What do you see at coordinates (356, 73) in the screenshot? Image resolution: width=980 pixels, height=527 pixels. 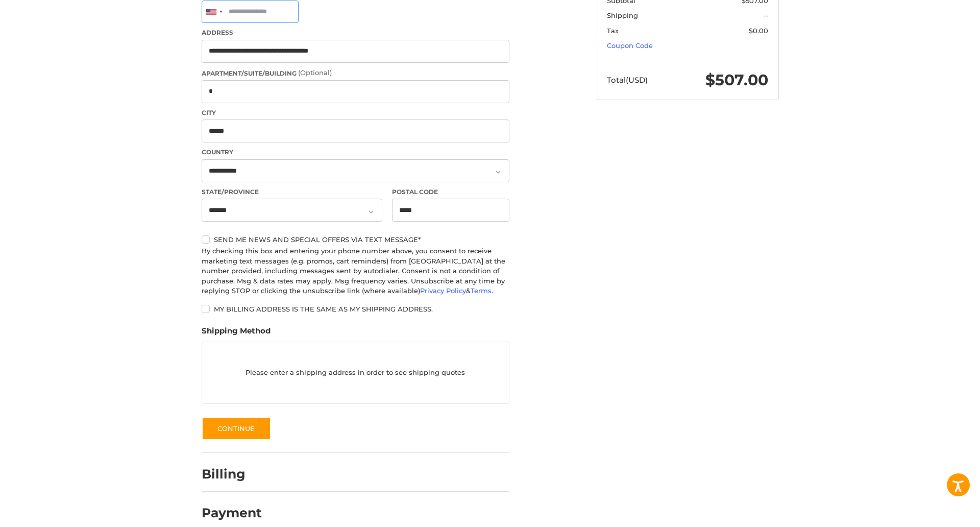 I see `label: Apartment/Suite/Building` at bounding box center [356, 73].